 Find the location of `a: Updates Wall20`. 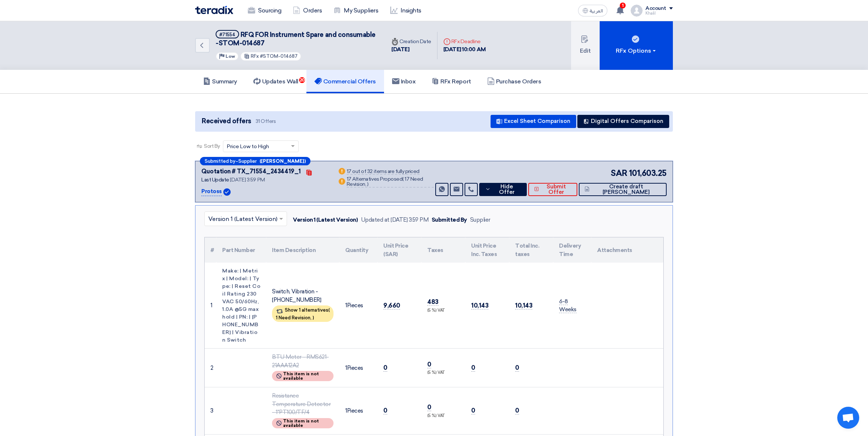

a: Updates Wall20 is located at coordinates (276, 81).